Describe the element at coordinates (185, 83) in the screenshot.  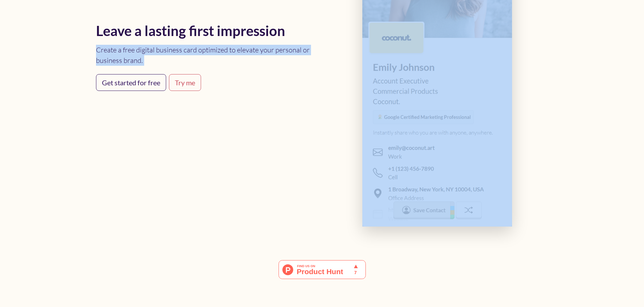
I see `a: Try me` at that location.